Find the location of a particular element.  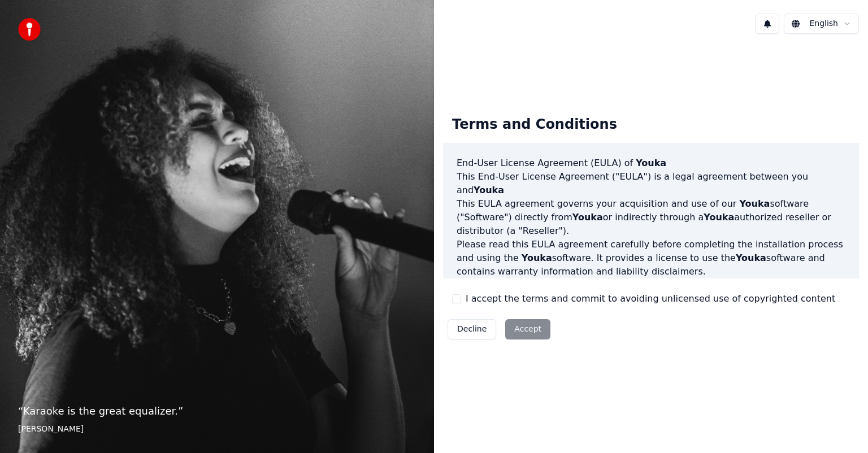

p: If you register for a free trial of the software, this EULA agreement will also govern that trial... is located at coordinates (651, 306).